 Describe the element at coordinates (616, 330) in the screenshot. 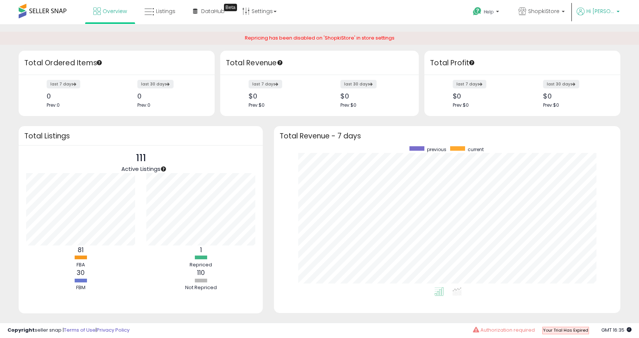

I see `span: 2025-10-7 16:35 GMT` at that location.